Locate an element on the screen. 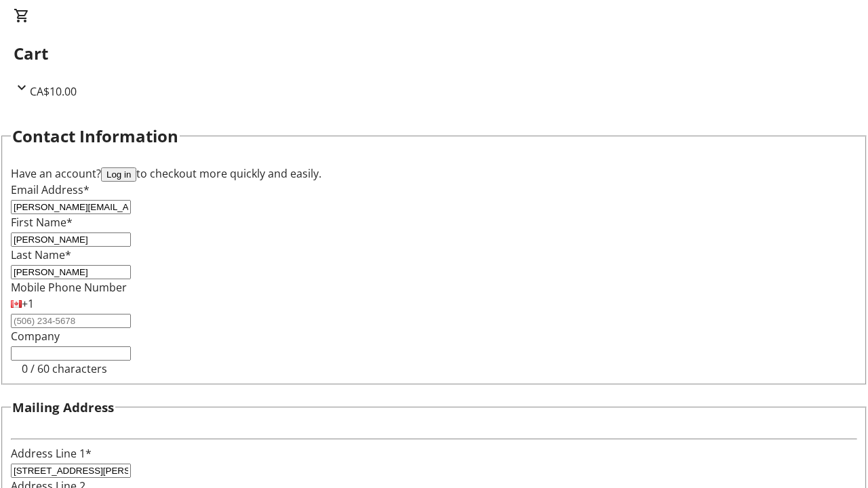  input: (506) 234-5678 is located at coordinates (70, 321).